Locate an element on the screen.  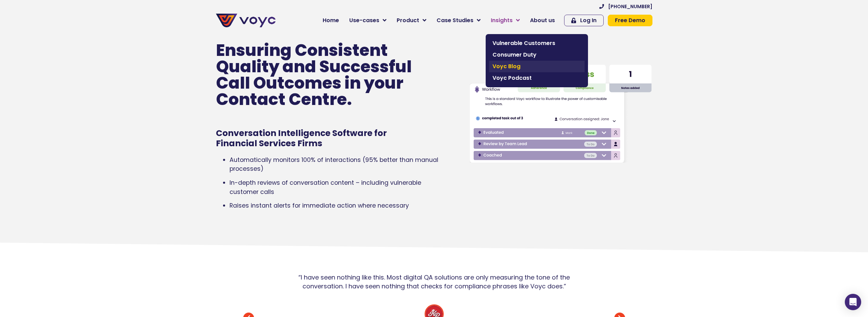
h1: Conversation Intelligence Software for Financial Services Firms is located at coordinates (315, 139).